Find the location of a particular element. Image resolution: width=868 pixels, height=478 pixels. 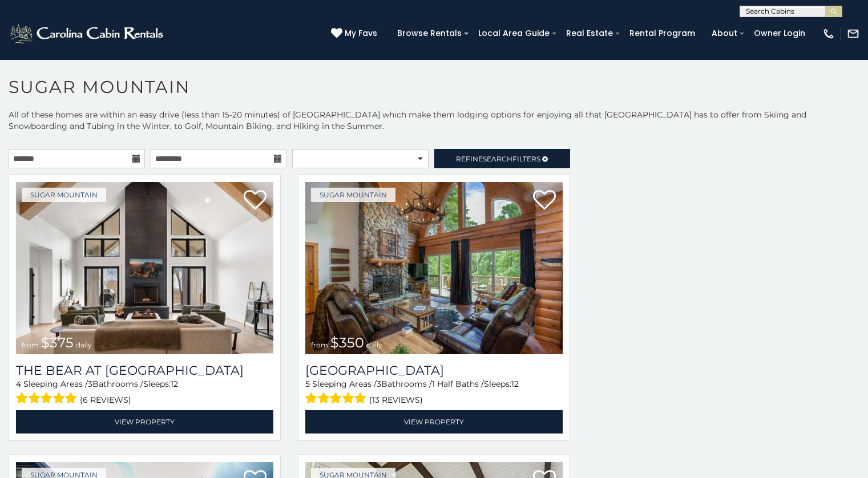

a: RefineSearchFilters is located at coordinates (502, 158).